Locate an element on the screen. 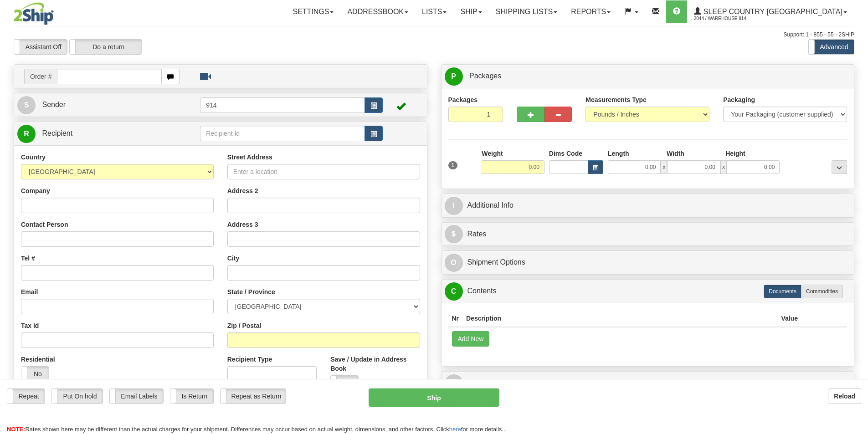  span: C is located at coordinates (453, 292).